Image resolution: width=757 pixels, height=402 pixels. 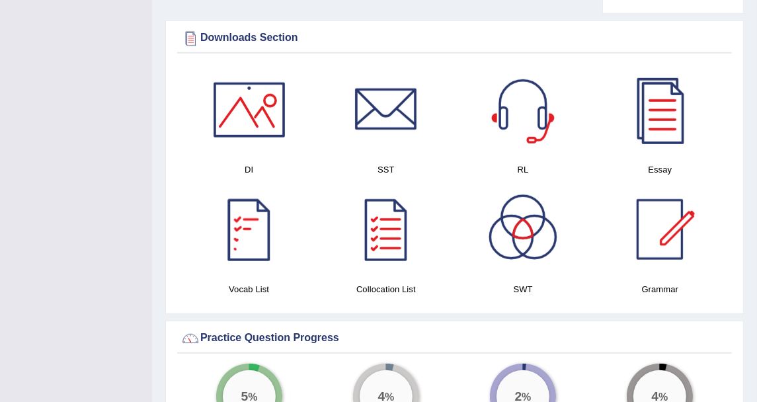 I want to click on h4: SWT, so click(x=523, y=289).